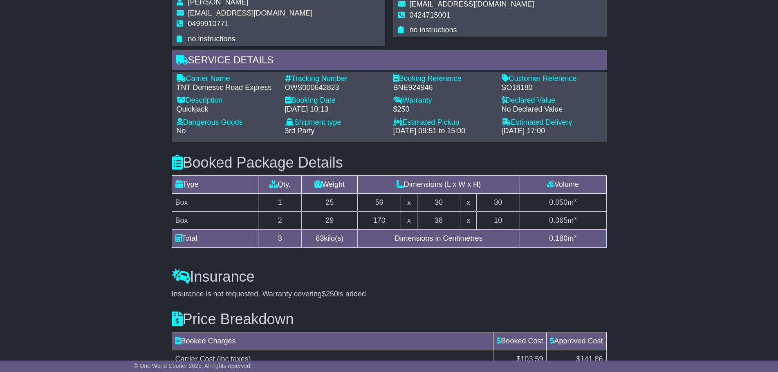 Image resolution: width=778 pixels, height=372 pixels. Describe the element at coordinates (215, 239) in the screenshot. I see `td: Total` at that location.